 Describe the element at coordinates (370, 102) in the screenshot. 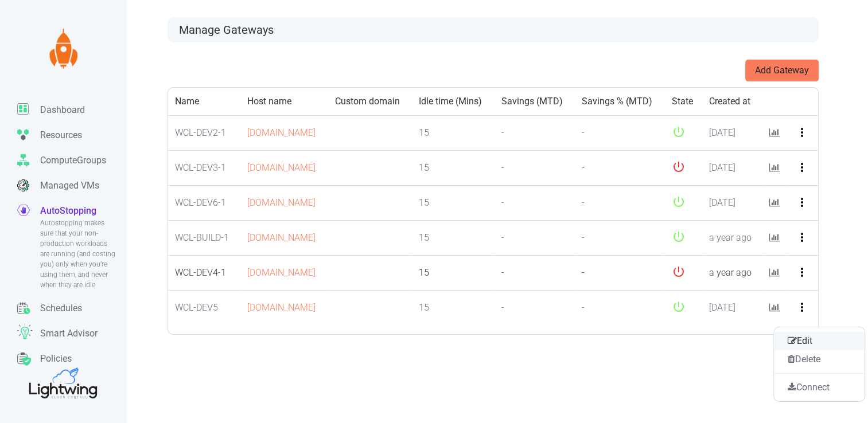

I see `th: Custom domain` at that location.